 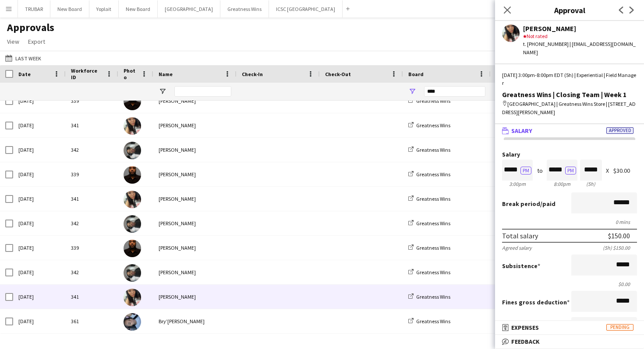 I want to click on span: Salary, so click(x=522, y=131).